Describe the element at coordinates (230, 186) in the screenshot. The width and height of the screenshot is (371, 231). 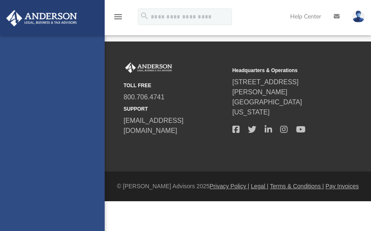
I see `a: Privacy Policy |` at that location.